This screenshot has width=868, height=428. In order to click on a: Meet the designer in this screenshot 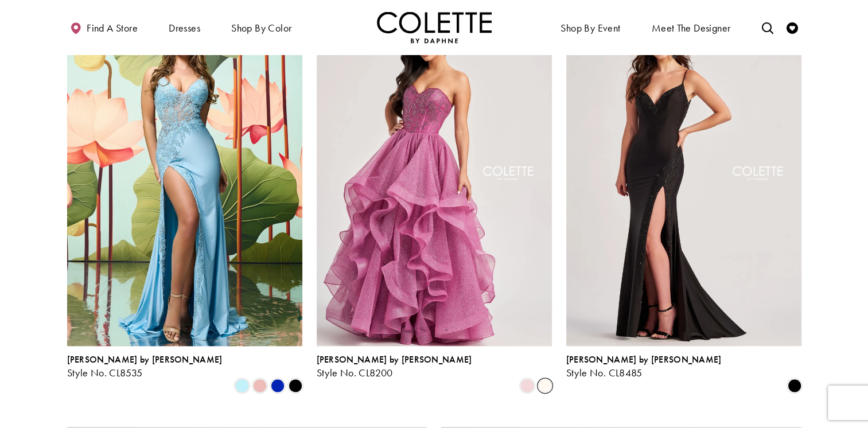, I will do `click(691, 27)`.